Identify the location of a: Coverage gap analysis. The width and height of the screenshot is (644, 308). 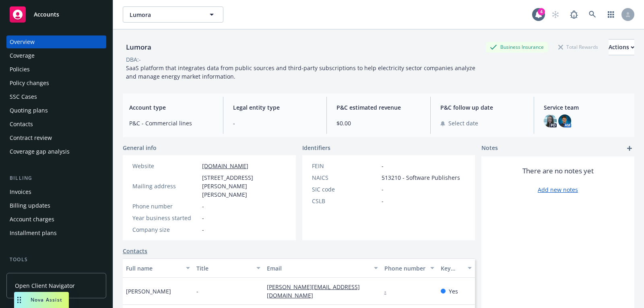
(56, 151).